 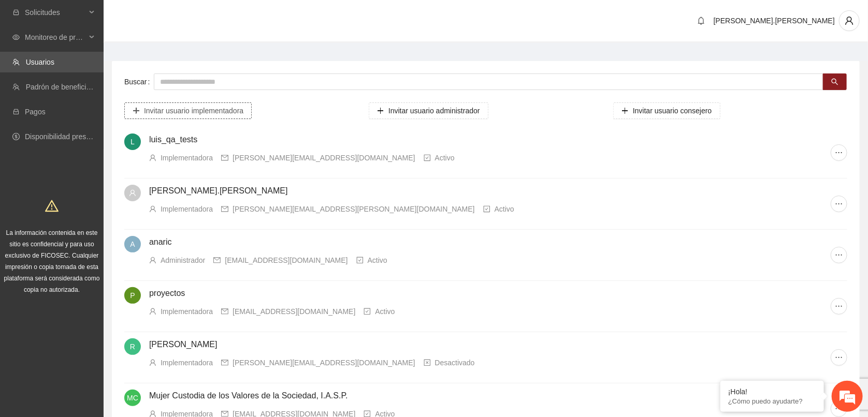 I want to click on span: P, so click(x=132, y=296).